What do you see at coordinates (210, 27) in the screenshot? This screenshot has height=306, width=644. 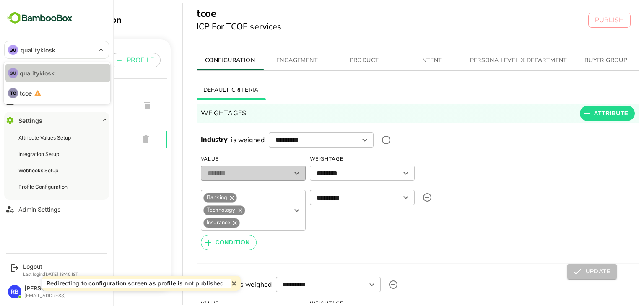 I see `h6: ICP For TCOE services` at bounding box center [210, 27].